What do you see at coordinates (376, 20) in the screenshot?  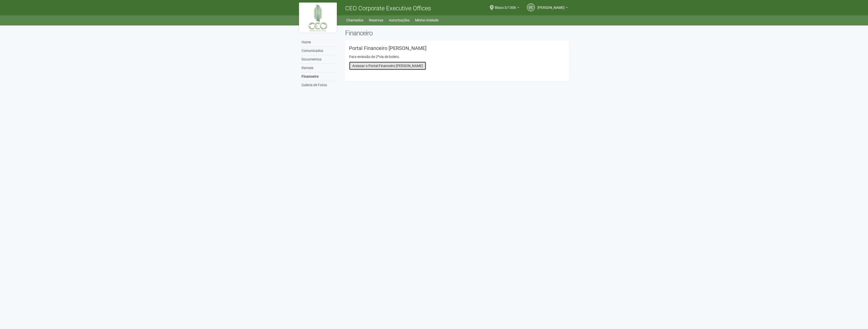 I see `a: Reservas` at bounding box center [376, 20].